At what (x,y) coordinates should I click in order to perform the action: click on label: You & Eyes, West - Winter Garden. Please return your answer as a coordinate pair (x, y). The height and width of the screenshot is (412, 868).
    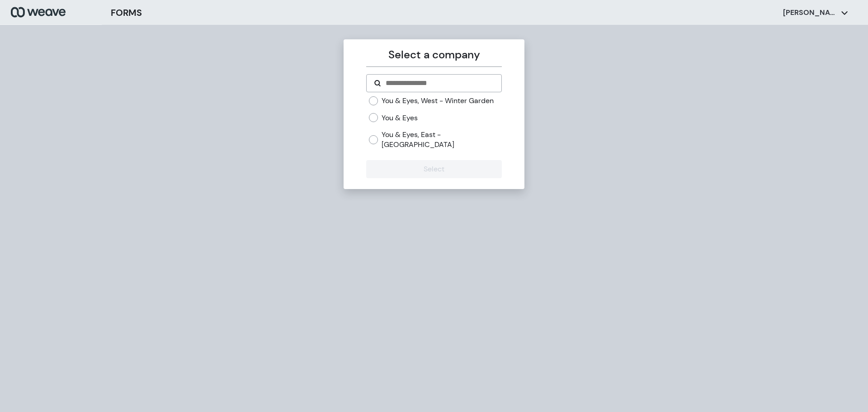
    Looking at the image, I should click on (437, 101).